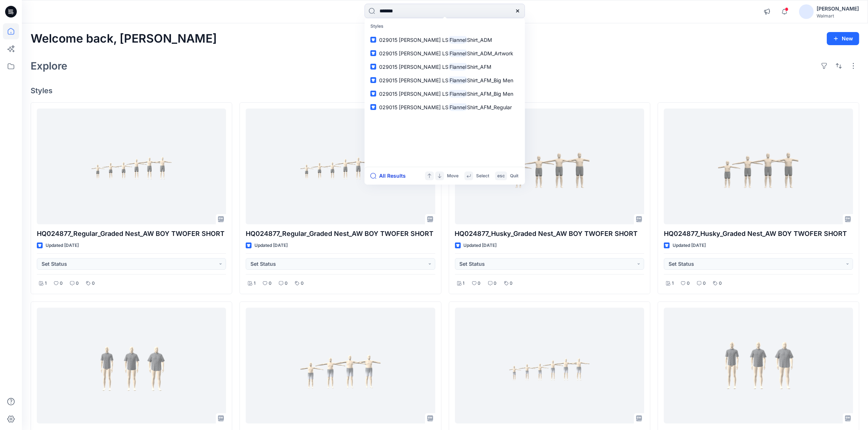 Image resolution: width=868 pixels, height=430 pixels. What do you see at coordinates (445, 27) in the screenshot?
I see `p: Styles` at bounding box center [445, 27].